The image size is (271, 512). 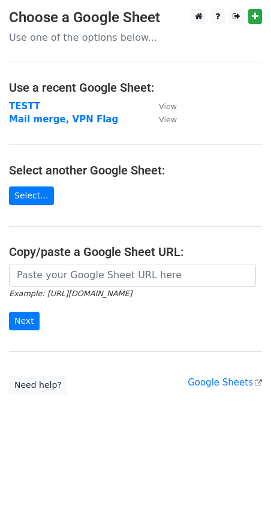 I want to click on a: Select..., so click(x=31, y=195).